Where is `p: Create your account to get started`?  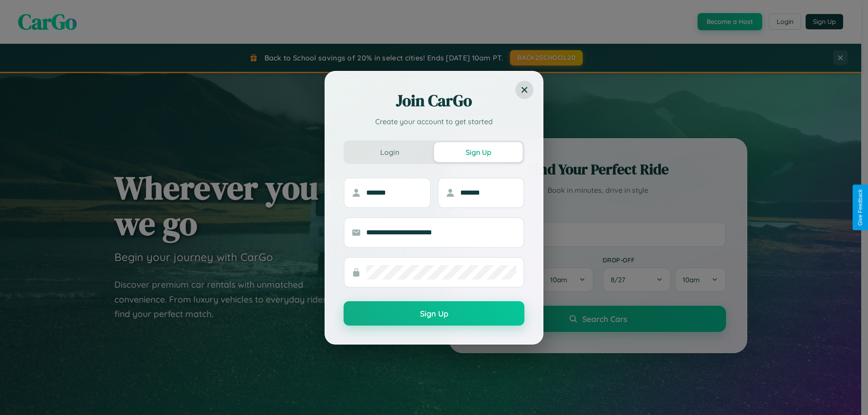 p: Create your account to get started is located at coordinates (434, 121).